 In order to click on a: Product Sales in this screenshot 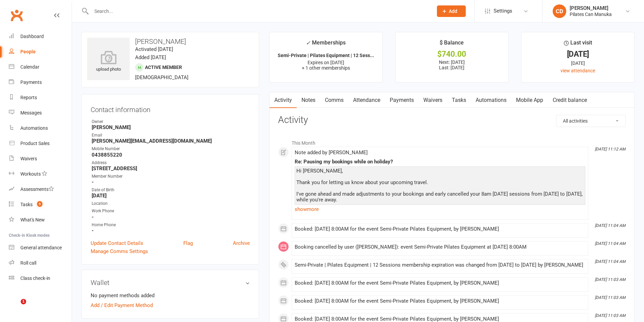, I will do `click(40, 143)`.